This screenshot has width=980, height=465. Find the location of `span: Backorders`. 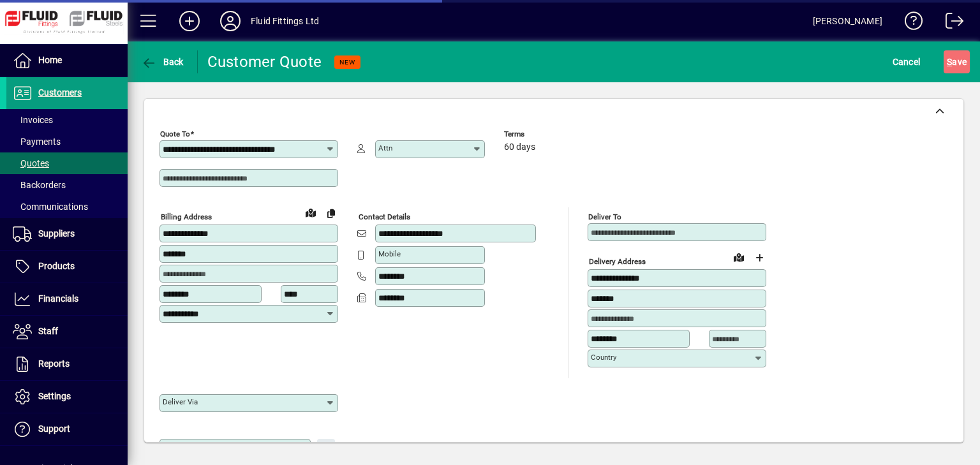

span: Backorders is located at coordinates (39, 185).